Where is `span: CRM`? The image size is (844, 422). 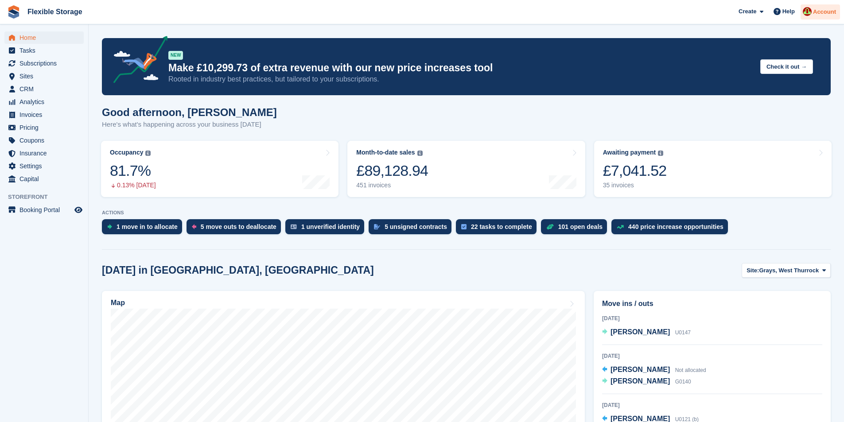
span: CRM is located at coordinates (46, 89).